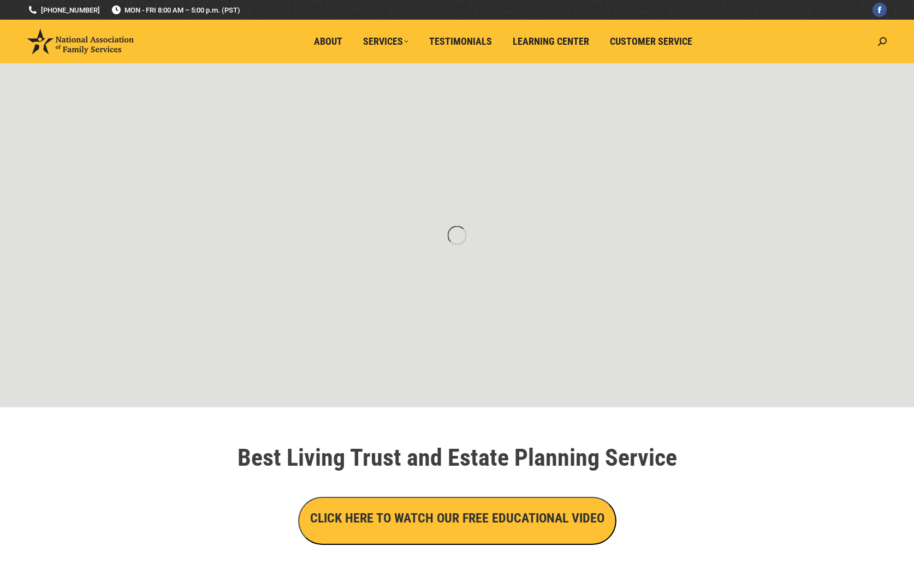 The height and width of the screenshot is (588, 914). I want to click on span: Learning Center, so click(550, 42).